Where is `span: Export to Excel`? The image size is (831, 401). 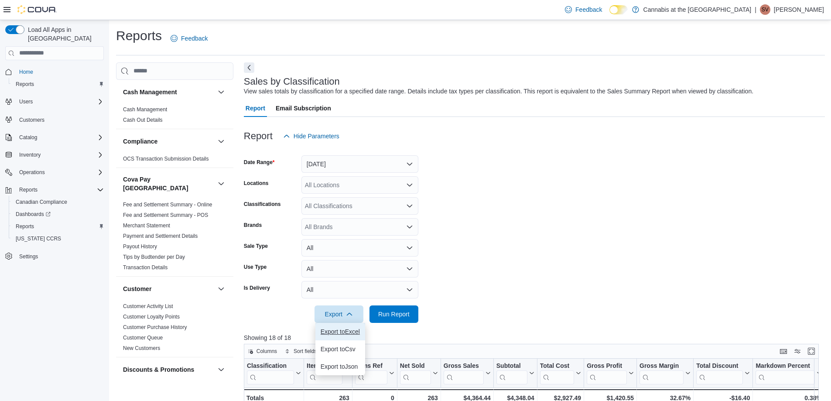 span: Export to Excel is located at coordinates (340, 332).